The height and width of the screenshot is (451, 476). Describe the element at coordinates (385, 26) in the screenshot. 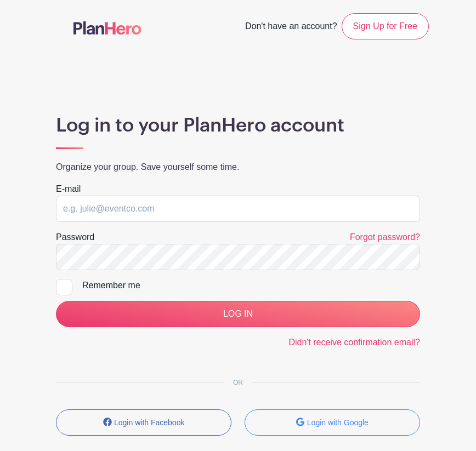

I see `a: Sign Up for Free` at that location.